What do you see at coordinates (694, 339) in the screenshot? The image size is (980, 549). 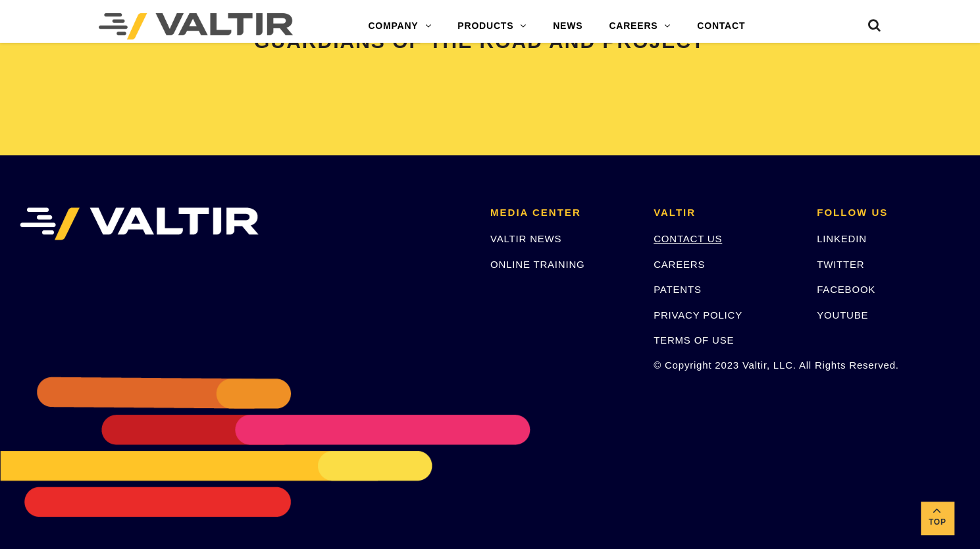 I see `a: TERMS OF USE` at bounding box center [694, 339].